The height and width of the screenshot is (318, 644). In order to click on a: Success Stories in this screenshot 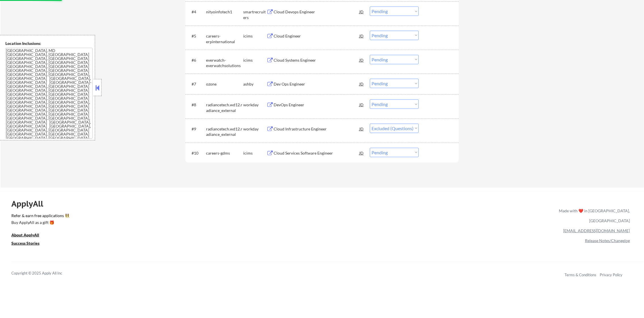, I will do `click(30, 244)`.